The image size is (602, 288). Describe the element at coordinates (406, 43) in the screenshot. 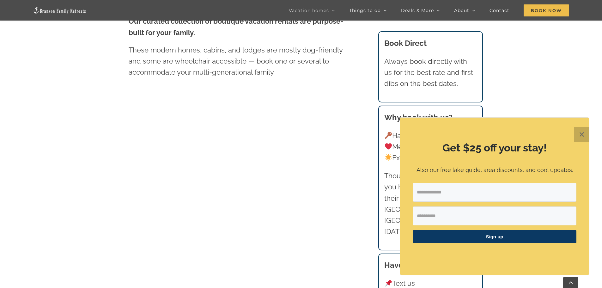

I see `b: Book Direct` at that location.